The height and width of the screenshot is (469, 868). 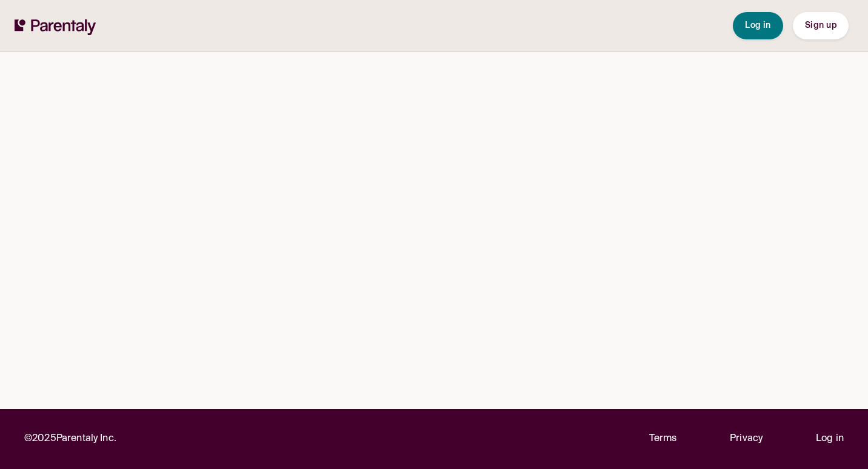 I want to click on p: Log in, so click(x=829, y=438).